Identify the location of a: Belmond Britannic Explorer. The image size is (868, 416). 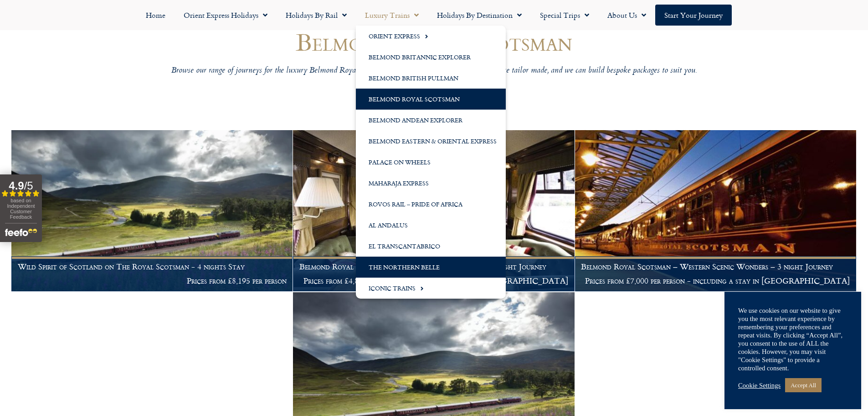
(431, 57).